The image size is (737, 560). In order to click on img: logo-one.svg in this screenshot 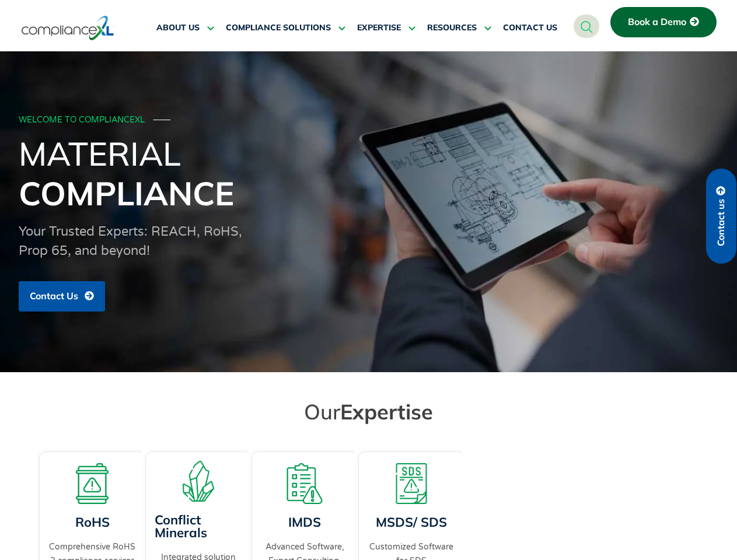, I will do `click(68, 28)`.